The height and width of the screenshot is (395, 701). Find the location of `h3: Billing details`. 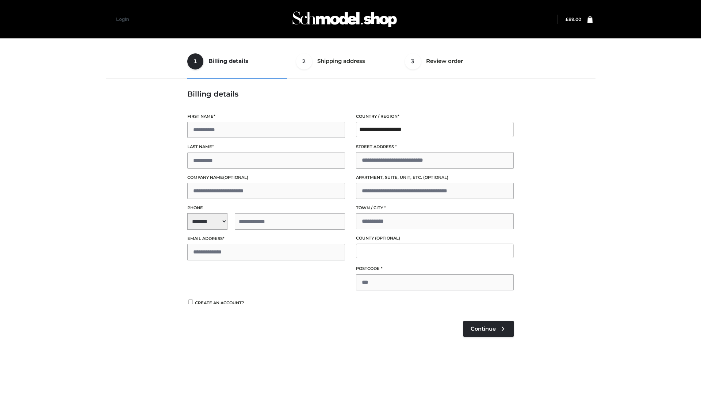

h3: Billing details is located at coordinates (351, 94).